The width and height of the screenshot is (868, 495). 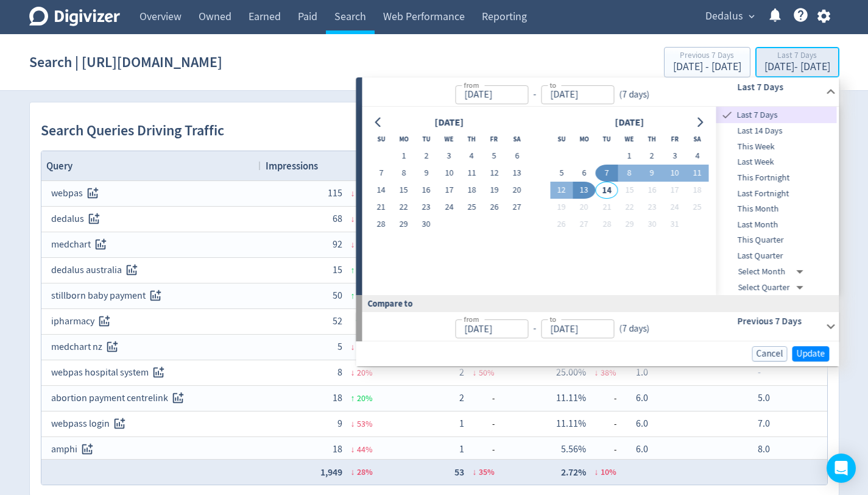 What do you see at coordinates (609, 472) in the screenshot?
I see `span: 10 %` at bounding box center [609, 472].